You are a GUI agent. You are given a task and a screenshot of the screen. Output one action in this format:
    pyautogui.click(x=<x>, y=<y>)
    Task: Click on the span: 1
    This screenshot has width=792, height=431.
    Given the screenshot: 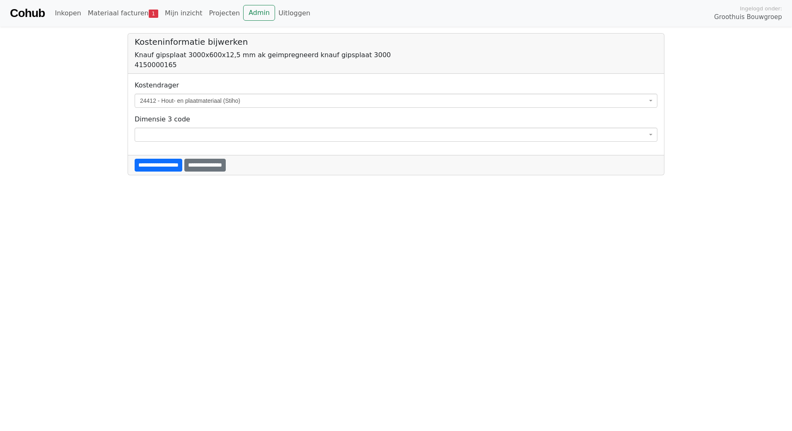 What is the action you would take?
    pyautogui.click(x=153, y=14)
    